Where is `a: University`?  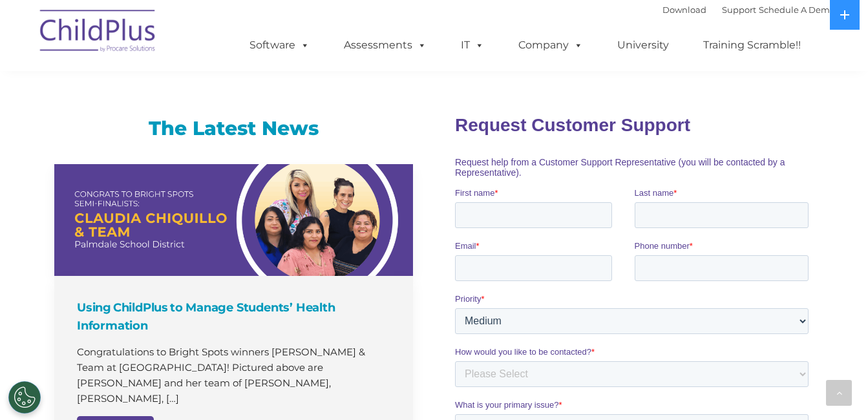
a: University is located at coordinates (643, 45).